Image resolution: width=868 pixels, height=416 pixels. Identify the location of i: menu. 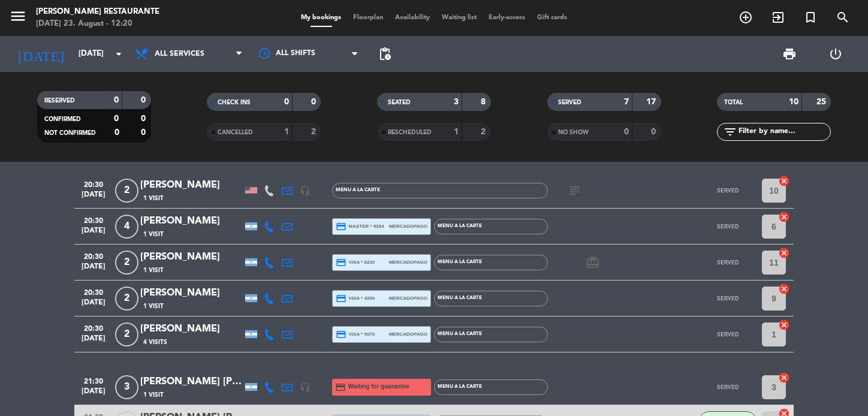
(18, 16).